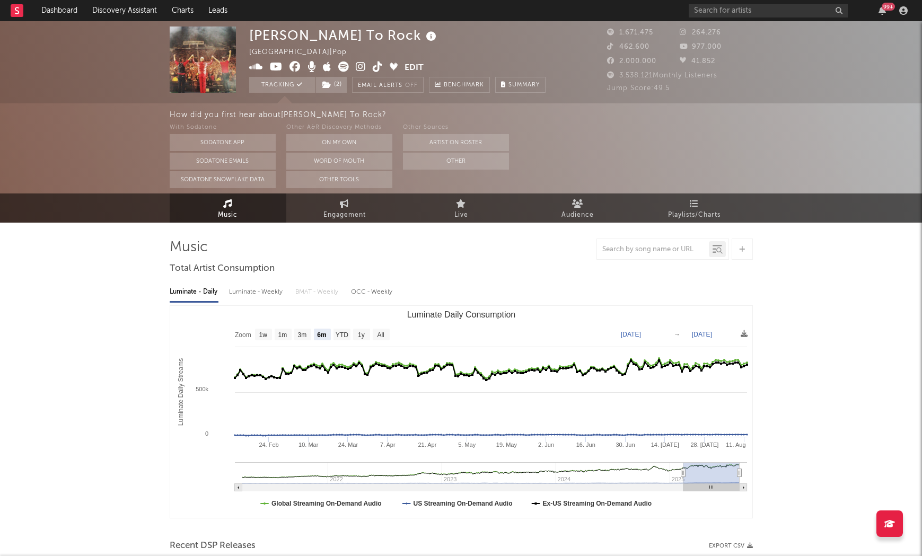 The width and height of the screenshot is (922, 556). What do you see at coordinates (694, 208) in the screenshot?
I see `a: Playlists/Charts` at bounding box center [694, 208].